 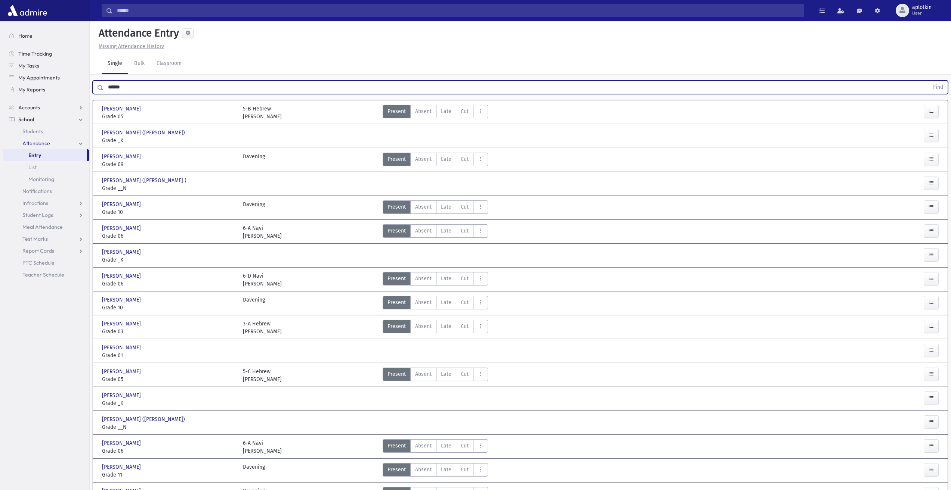 I want to click on a: Students, so click(x=46, y=131).